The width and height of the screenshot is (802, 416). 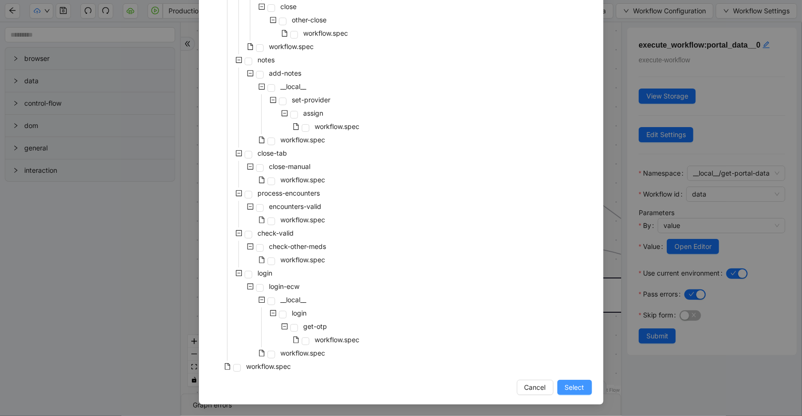 I want to click on span: Cancel, so click(x=535, y=388).